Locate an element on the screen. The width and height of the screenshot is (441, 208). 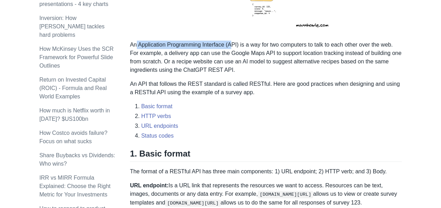
a: Return on Invested Capital (ROIC) - Formula and Real World Examples is located at coordinates (73, 88).